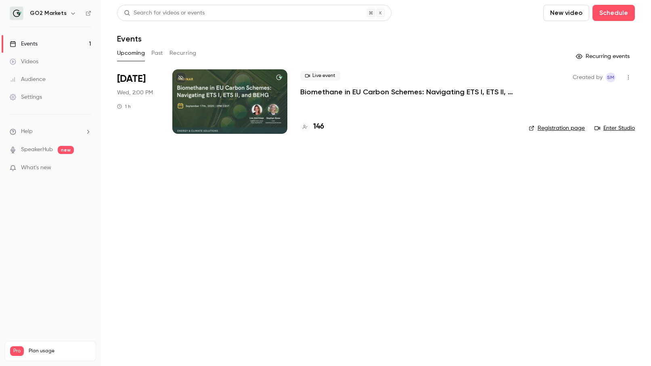 The width and height of the screenshot is (651, 366). What do you see at coordinates (157, 53) in the screenshot?
I see `button: Past` at bounding box center [157, 53].